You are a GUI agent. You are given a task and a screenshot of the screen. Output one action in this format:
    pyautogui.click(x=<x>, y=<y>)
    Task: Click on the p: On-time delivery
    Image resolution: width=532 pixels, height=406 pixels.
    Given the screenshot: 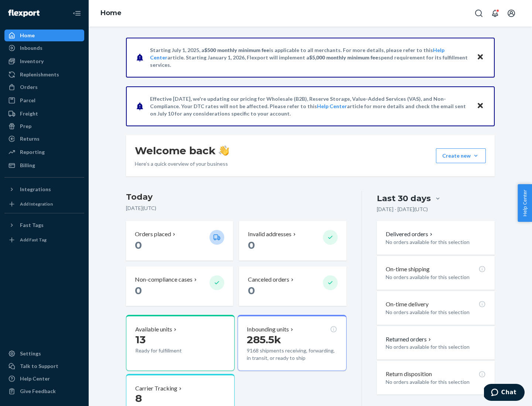 What is the action you would take?
    pyautogui.click(x=407, y=304)
    